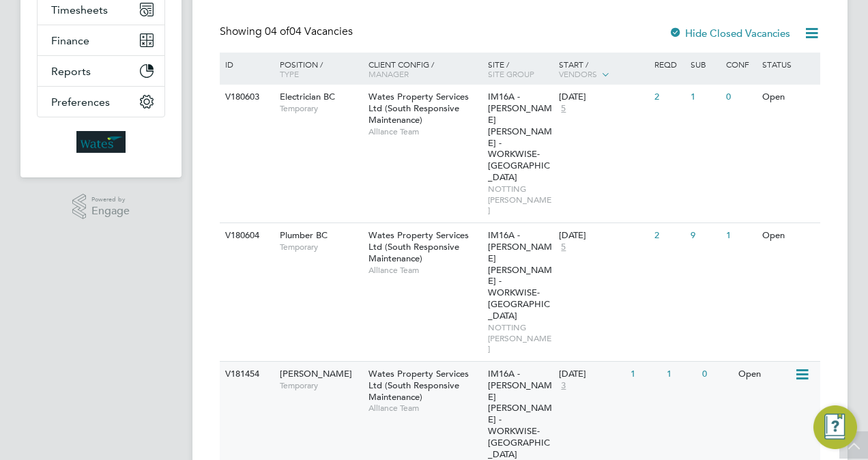 This screenshot has width=868, height=460. Describe the element at coordinates (604, 70) in the screenshot. I see `div: Start /` at that location.